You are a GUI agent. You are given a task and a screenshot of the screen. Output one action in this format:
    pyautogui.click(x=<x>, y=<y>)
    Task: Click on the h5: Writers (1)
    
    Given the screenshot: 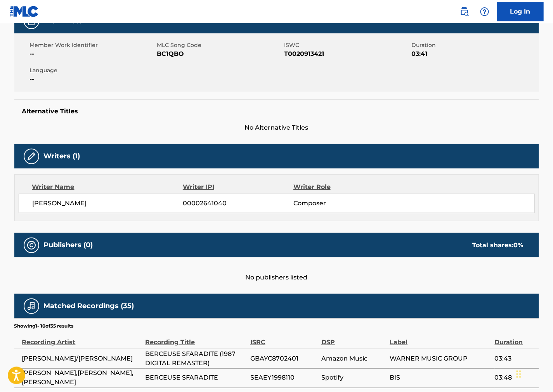 What is the action you would take?
    pyautogui.click(x=62, y=156)
    